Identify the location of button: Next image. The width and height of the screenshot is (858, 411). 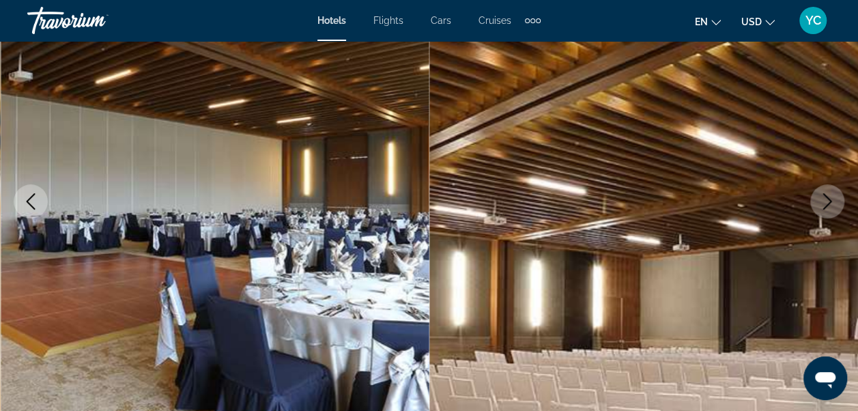
(827, 201).